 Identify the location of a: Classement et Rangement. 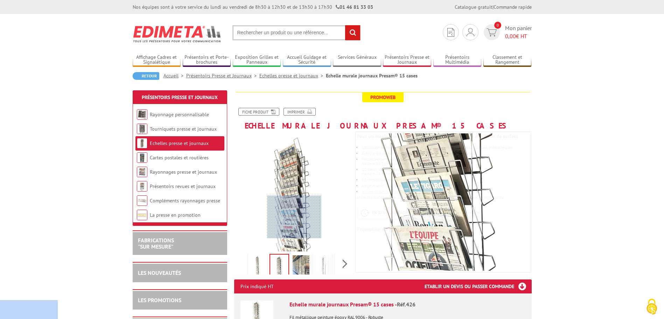
(508, 60).